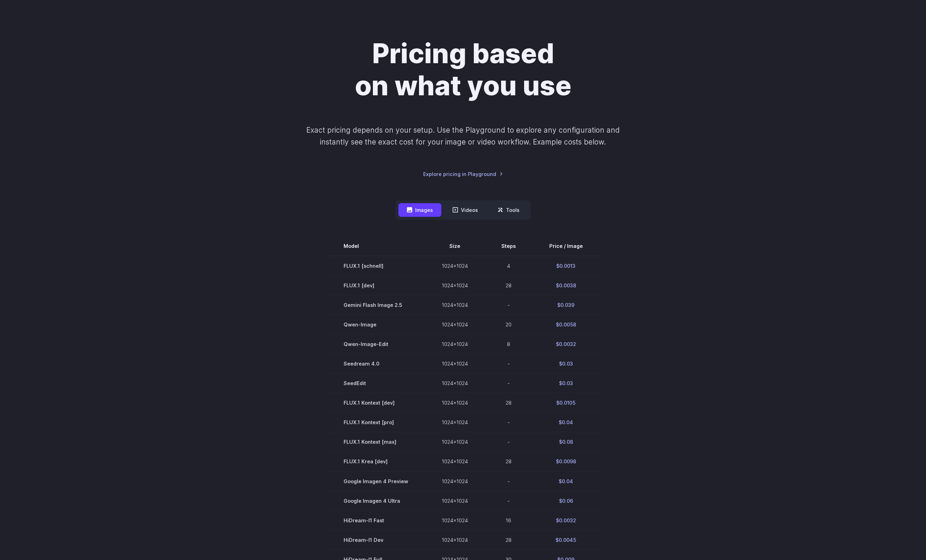 Image resolution: width=926 pixels, height=560 pixels. I want to click on a: Explore pricing in Playground, so click(463, 174).